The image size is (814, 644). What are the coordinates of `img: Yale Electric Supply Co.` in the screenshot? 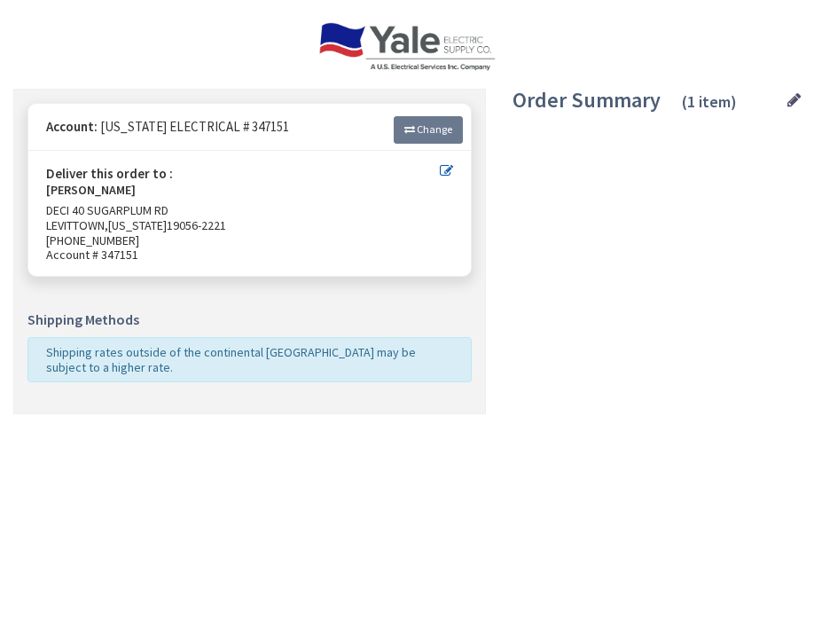 It's located at (407, 46).